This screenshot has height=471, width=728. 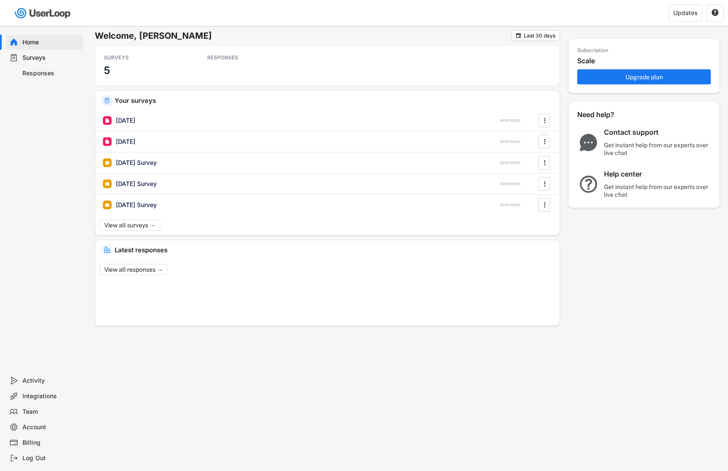 What do you see at coordinates (43, 13) in the screenshot?
I see `img: userloop-logo-01.svg` at bounding box center [43, 13].